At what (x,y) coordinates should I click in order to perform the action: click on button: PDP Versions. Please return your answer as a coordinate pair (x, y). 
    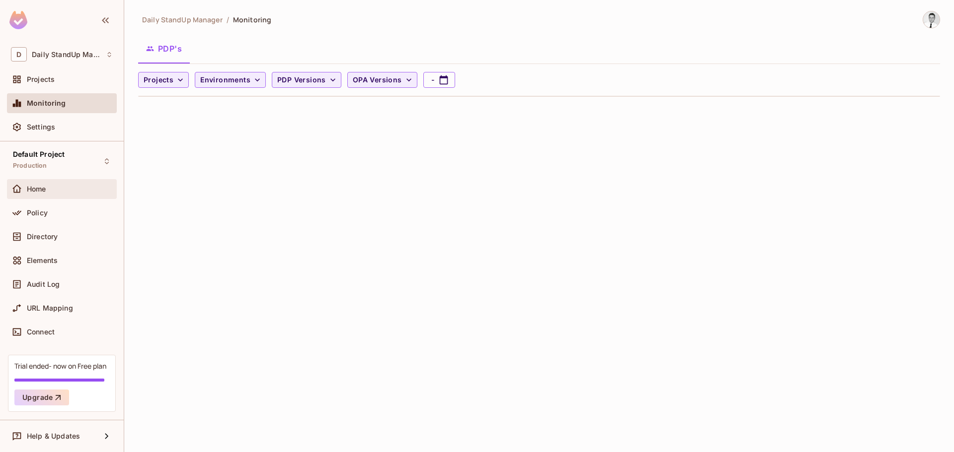
    Looking at the image, I should click on (306, 80).